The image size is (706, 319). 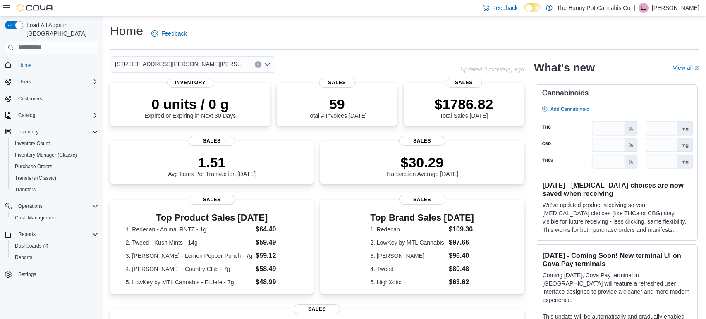 I want to click on span: Home, so click(x=57, y=65).